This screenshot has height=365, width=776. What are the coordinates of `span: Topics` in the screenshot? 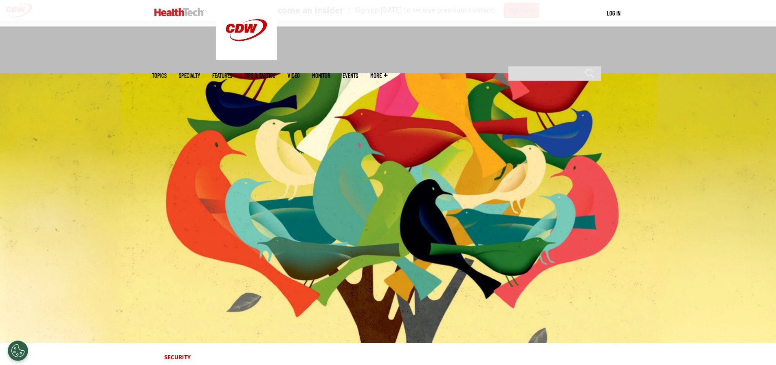 It's located at (159, 75).